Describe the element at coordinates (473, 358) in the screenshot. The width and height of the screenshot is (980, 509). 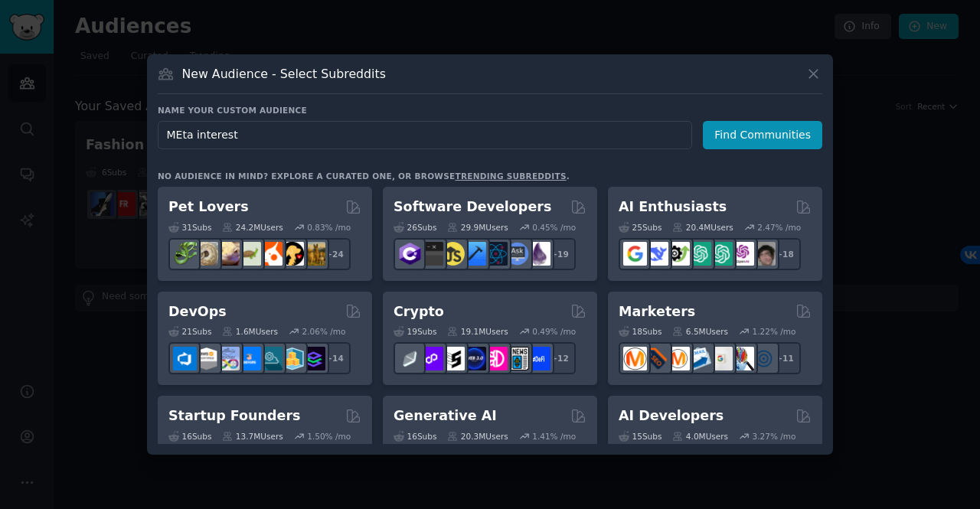
I see `img: web3` at that location.